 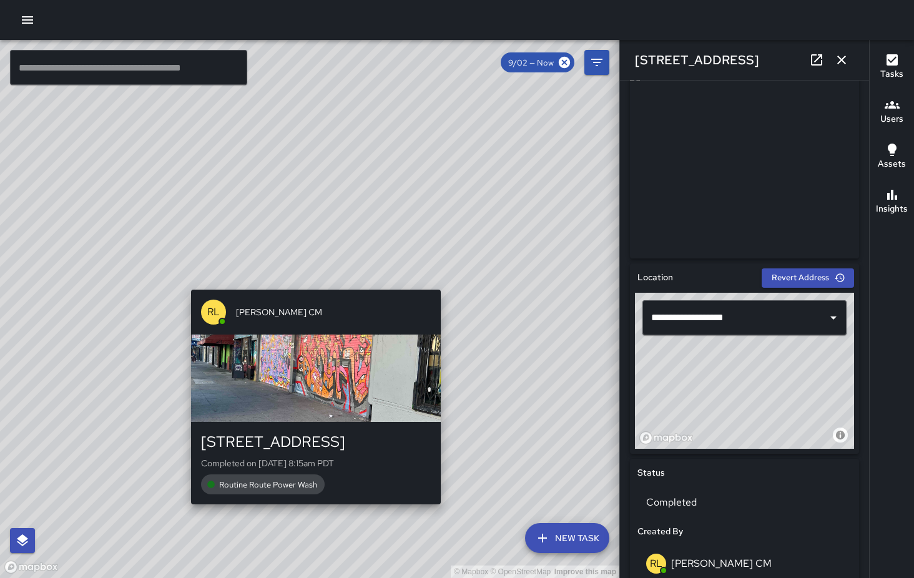 I want to click on span: 9/02 — Now, so click(x=530, y=62).